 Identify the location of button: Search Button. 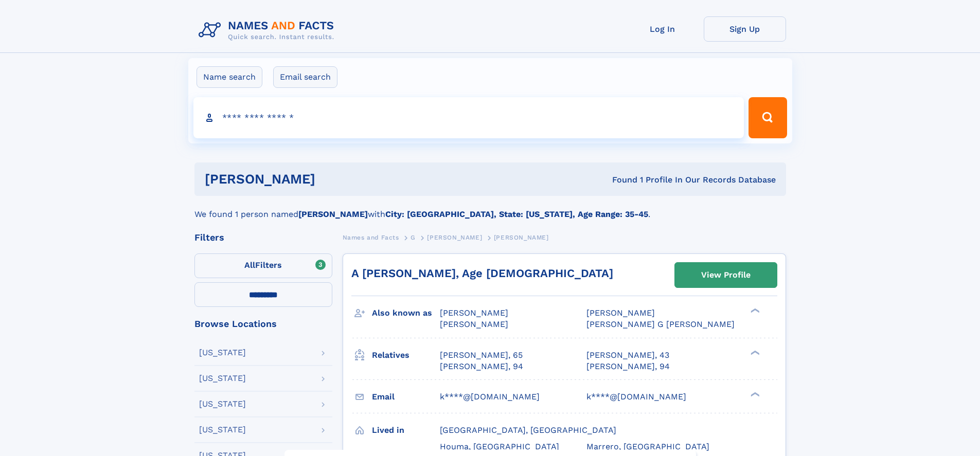
(767, 118).